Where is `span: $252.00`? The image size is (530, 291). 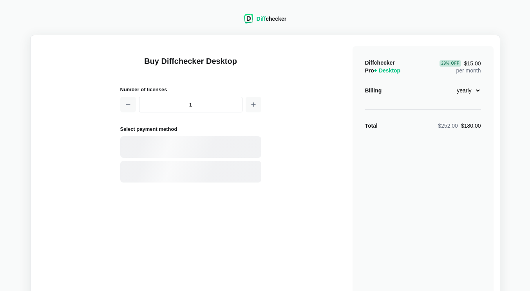
span: $252.00 is located at coordinates (448, 126).